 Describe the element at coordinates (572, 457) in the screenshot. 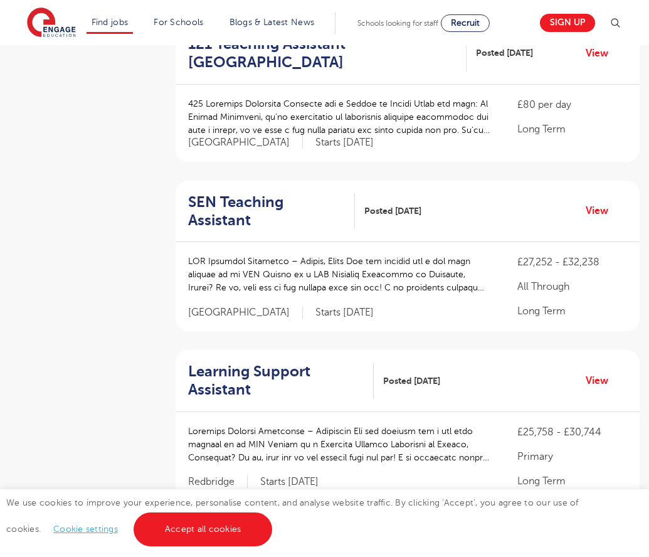

I see `p: Primary` at that location.